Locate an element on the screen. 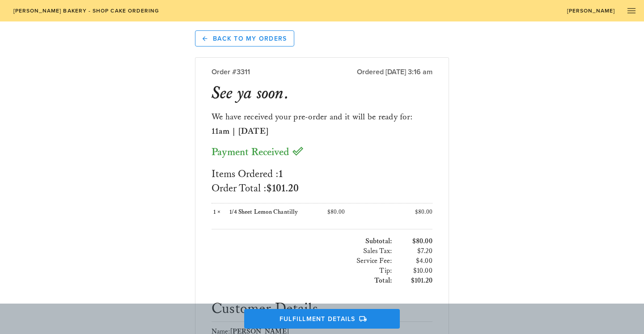  h1: See ya soon. is located at coordinates (250, 93).